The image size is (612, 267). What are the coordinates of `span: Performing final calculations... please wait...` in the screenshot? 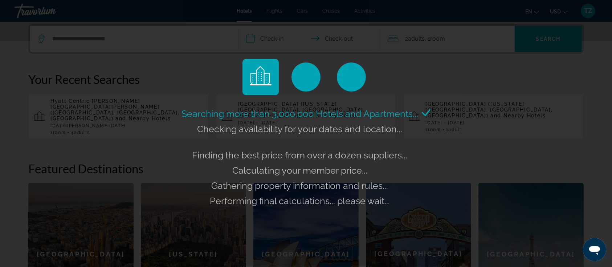 It's located at (300, 201).